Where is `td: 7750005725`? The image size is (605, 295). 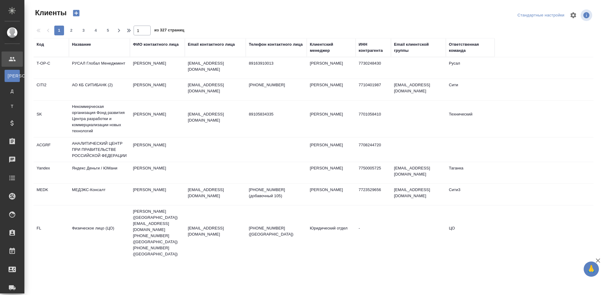
td: 7750005725 is located at coordinates (373, 173).